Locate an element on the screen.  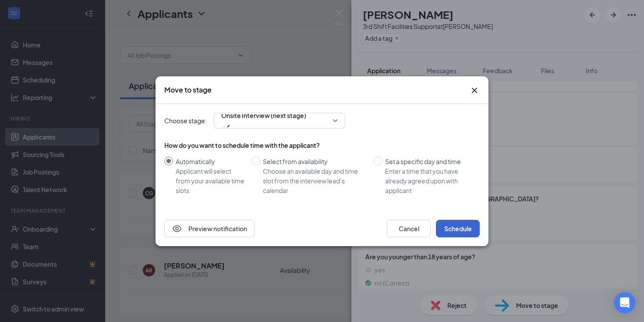
div: Choose an available day and time slot from the interview lead’s calendar is located at coordinates (314, 181).